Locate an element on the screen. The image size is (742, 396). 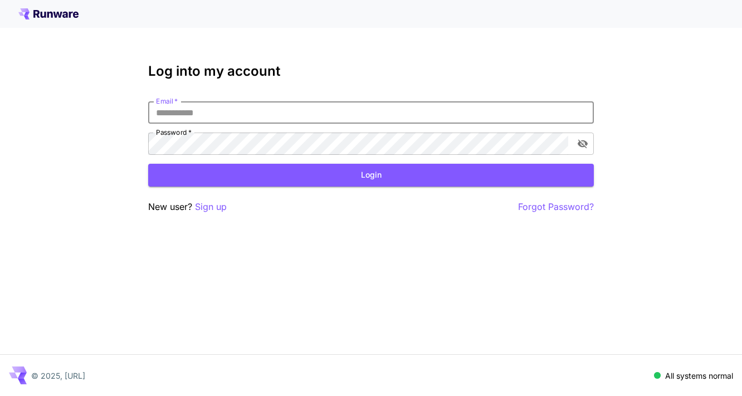
button: Login is located at coordinates (371, 175).